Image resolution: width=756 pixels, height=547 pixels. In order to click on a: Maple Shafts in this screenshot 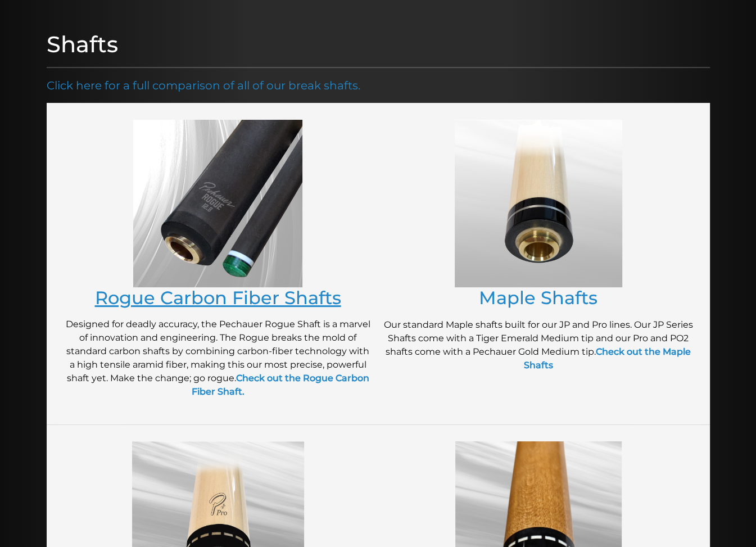, I will do `click(538, 297)`.